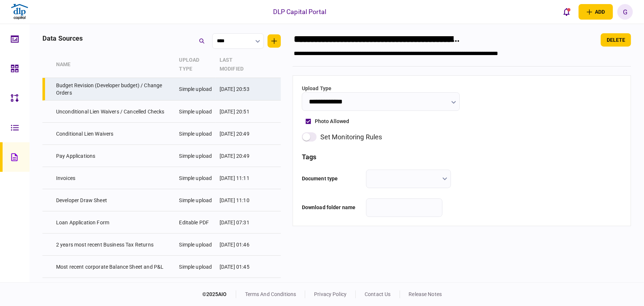 The image size is (644, 306). What do you see at coordinates (219, 294) in the screenshot?
I see `div: © 2025 AIO` at bounding box center [219, 294].